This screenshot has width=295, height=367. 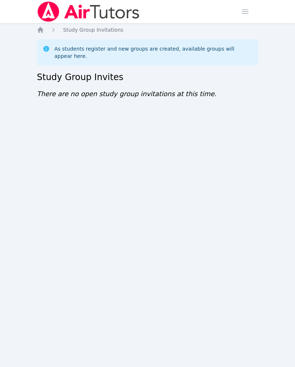 I want to click on span: Study Group Invitations, so click(x=93, y=30).